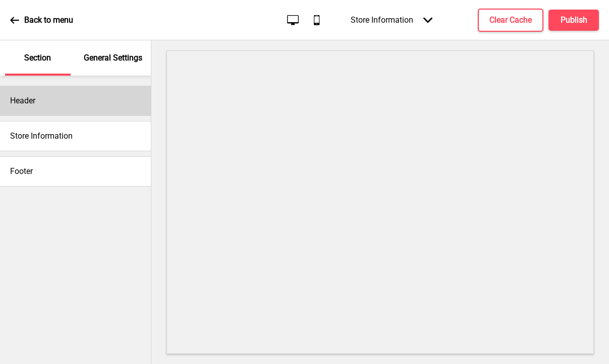 The image size is (609, 364). Describe the element at coordinates (574, 20) in the screenshot. I see `h4: Publish` at that location.